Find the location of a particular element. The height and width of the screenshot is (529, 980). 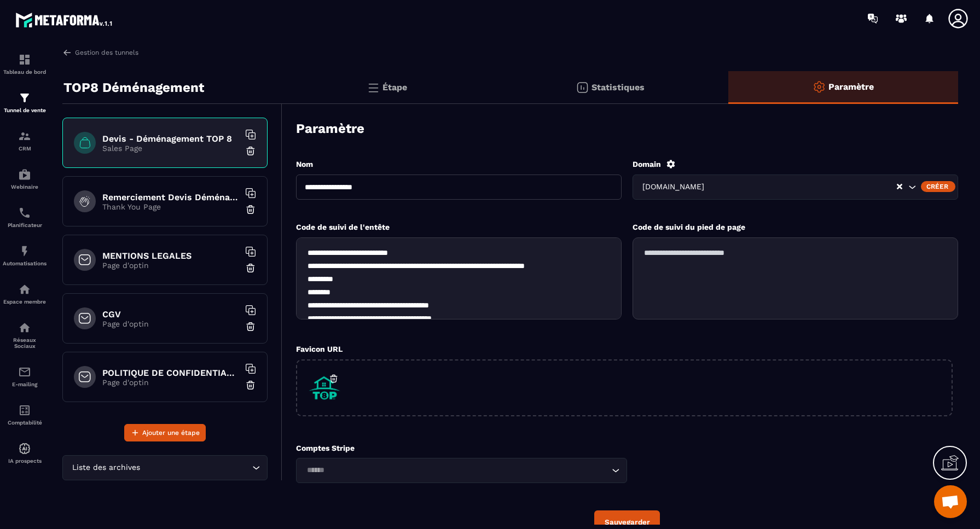

a: automationsautomationsAutomatisations is located at coordinates (25, 256).